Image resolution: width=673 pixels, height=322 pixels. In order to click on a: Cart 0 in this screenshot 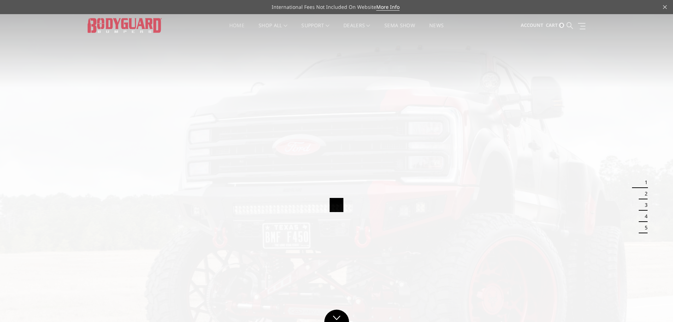, I will do `click(555, 25)`.